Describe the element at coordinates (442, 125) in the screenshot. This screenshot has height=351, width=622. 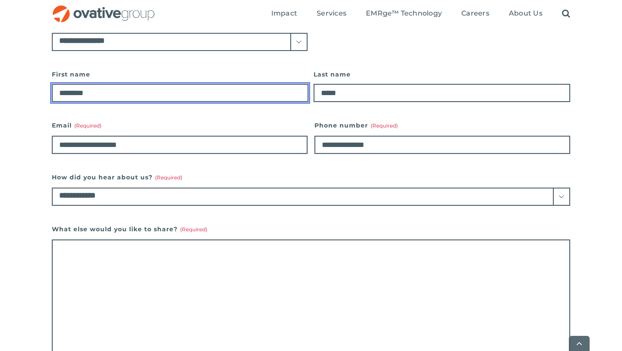
I see `label: Phone number` at that location.